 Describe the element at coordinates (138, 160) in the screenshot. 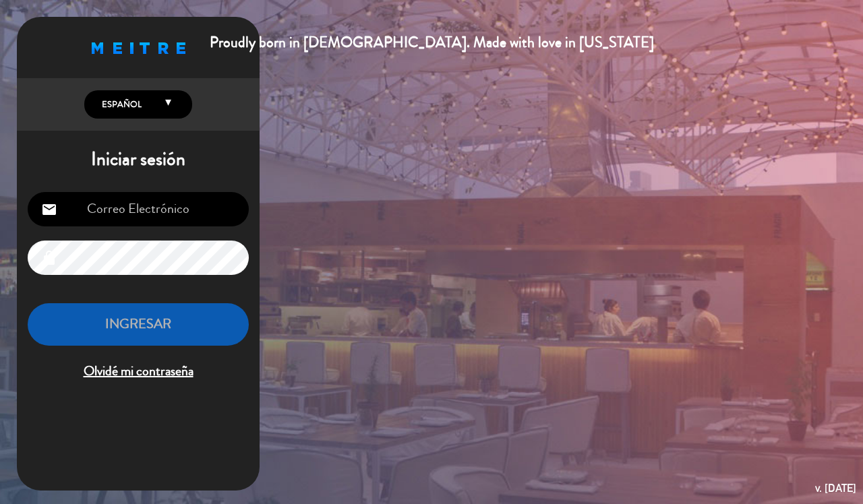

I see `h1: Iniciar sesión` at that location.